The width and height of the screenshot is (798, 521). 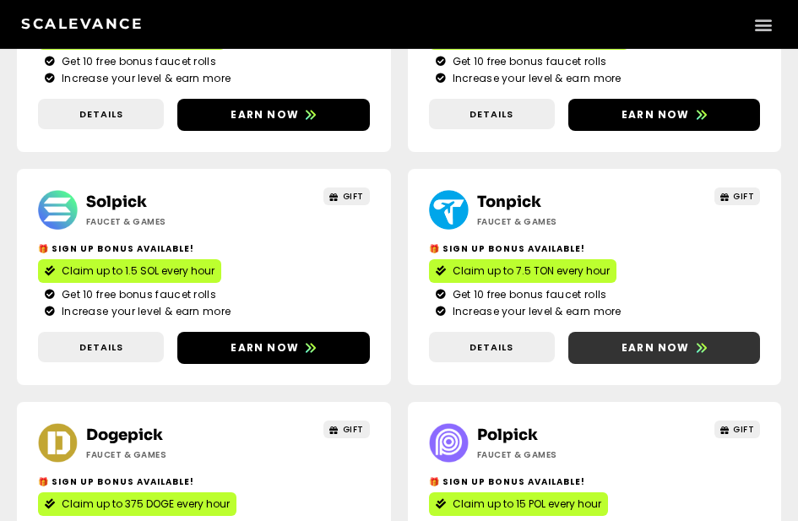 I want to click on a: Claim up to 1.5 SOL every hour, so click(x=129, y=271).